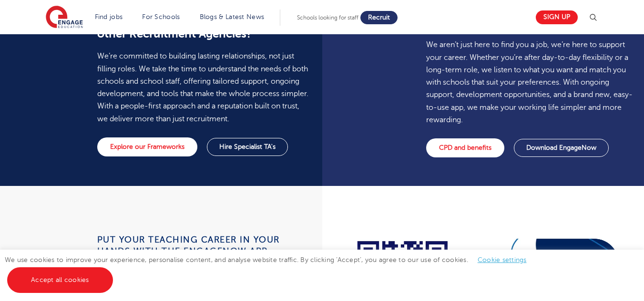  I want to click on a: Recruit, so click(379, 17).